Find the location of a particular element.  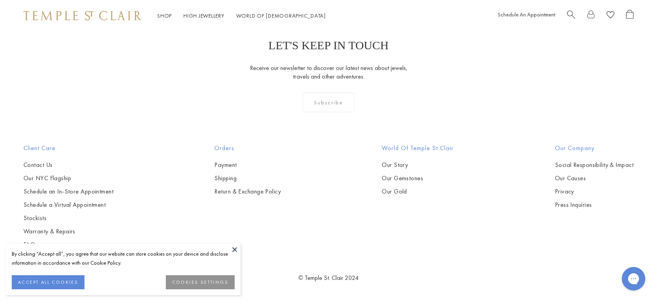

a: Our Causes is located at coordinates (594, 178).